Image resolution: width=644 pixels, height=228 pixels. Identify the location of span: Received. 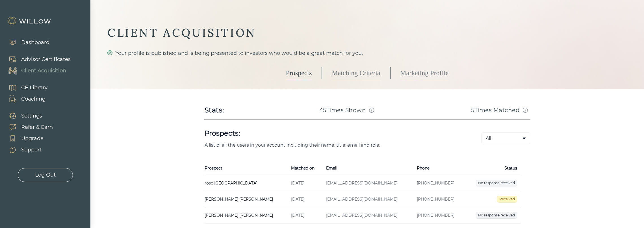
(507, 200).